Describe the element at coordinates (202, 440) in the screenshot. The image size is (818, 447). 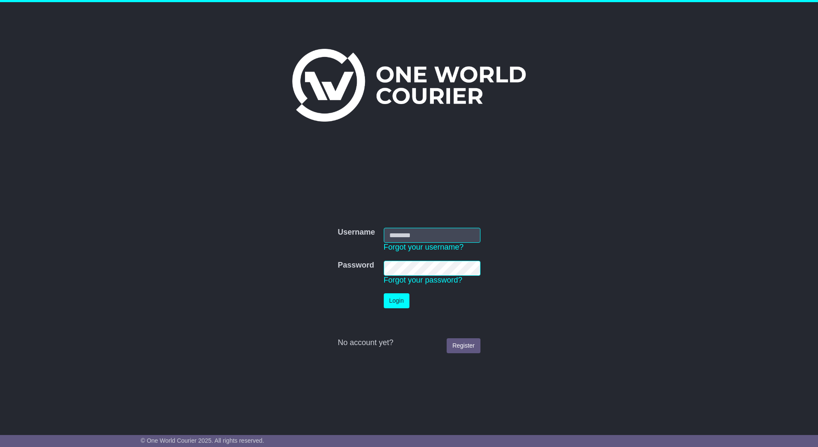
I see `span: © One World Courier 2025. All rights reserved.` at that location.